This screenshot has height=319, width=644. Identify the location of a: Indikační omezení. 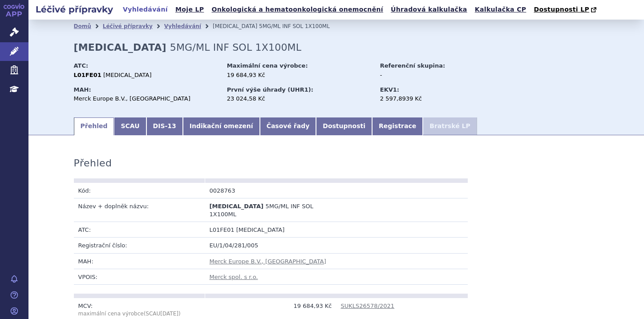
(221, 126).